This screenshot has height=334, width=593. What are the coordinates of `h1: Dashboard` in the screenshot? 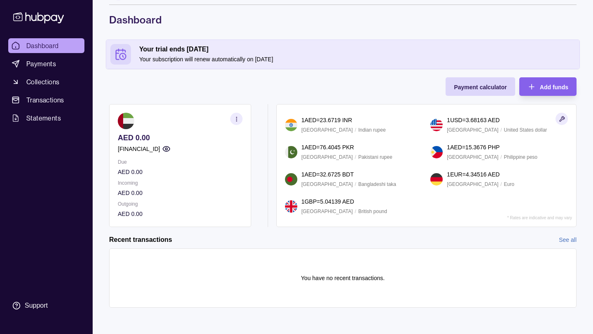 It's located at (342, 20).